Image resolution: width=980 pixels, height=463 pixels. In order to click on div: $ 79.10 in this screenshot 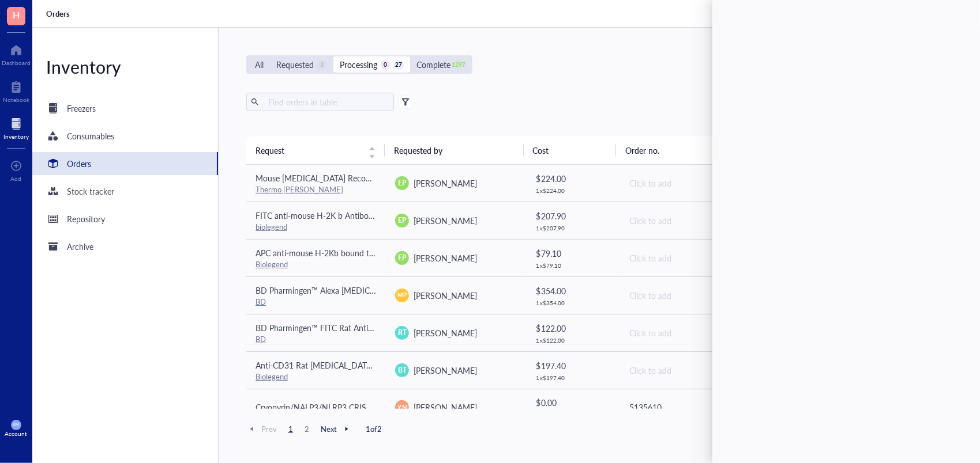, I will do `click(573, 253)`.